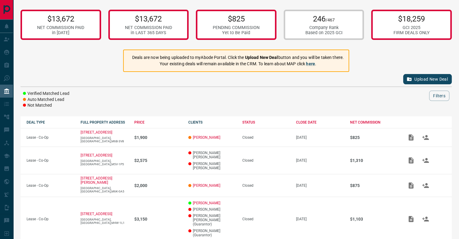 This screenshot has width=459, height=239. I want to click on li: Not Matched, so click(46, 105).